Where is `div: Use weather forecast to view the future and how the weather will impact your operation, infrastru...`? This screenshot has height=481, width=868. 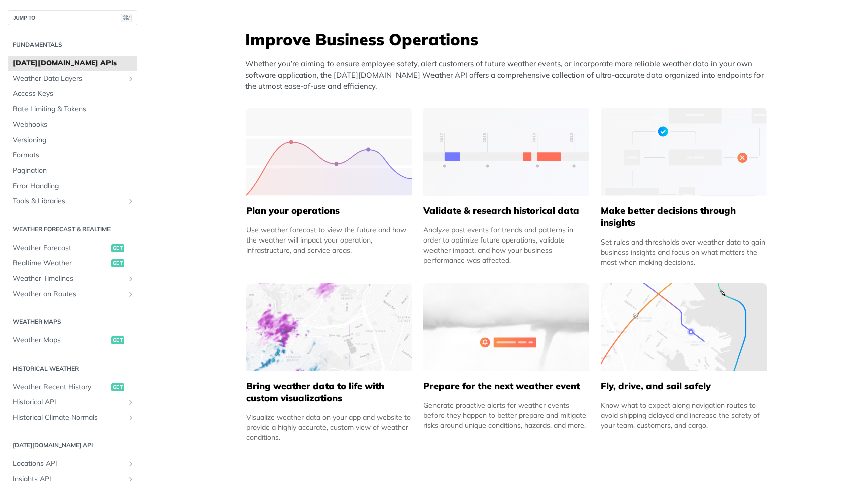
div: Use weather forecast to view the future and how the weather will impact your operation, infrastru... is located at coordinates (329, 240).